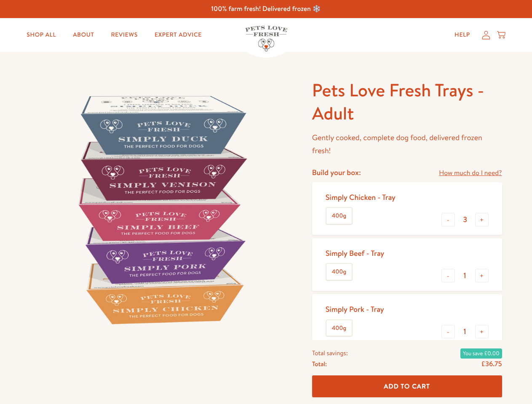 This screenshot has height=404, width=532. What do you see at coordinates (491, 364) in the screenshot?
I see `span: £36.75` at bounding box center [491, 364].